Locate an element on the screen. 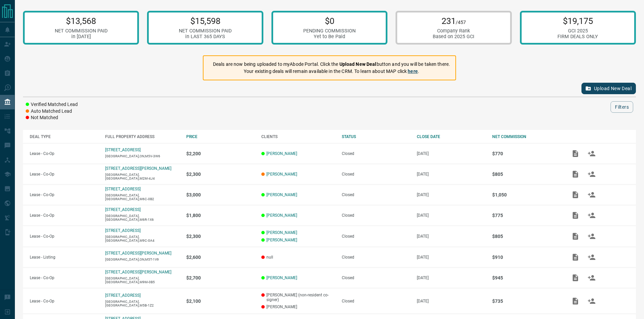  p: $775 is located at coordinates (526, 216).